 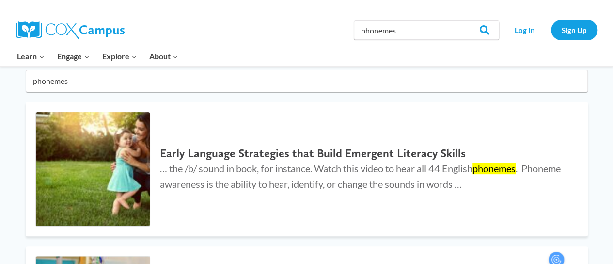 I want to click on nav: Secondary Navigation, so click(x=550, y=30).